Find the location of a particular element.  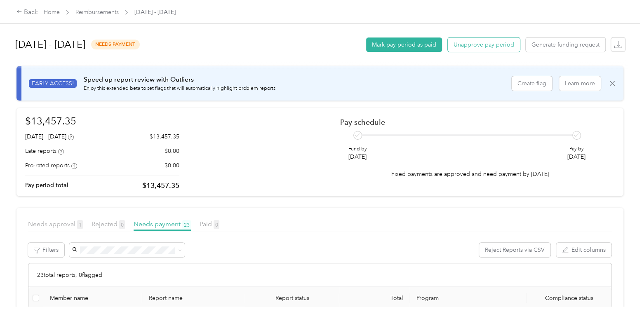

a: Home is located at coordinates (52, 12).